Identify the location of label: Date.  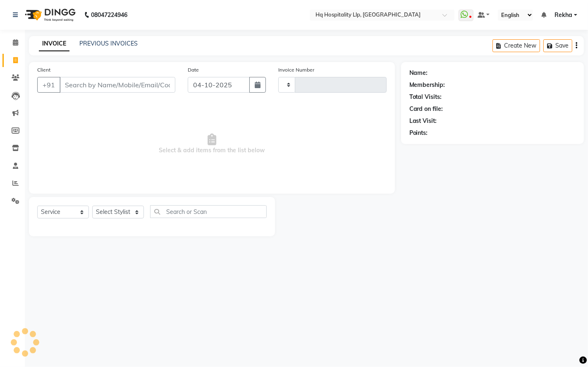
(193, 70).